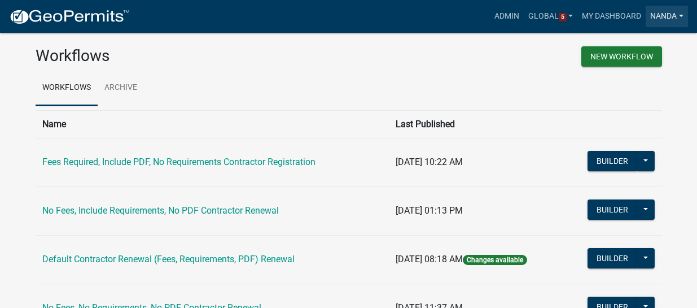 The image size is (697, 308). I want to click on span: 5, so click(563, 17).